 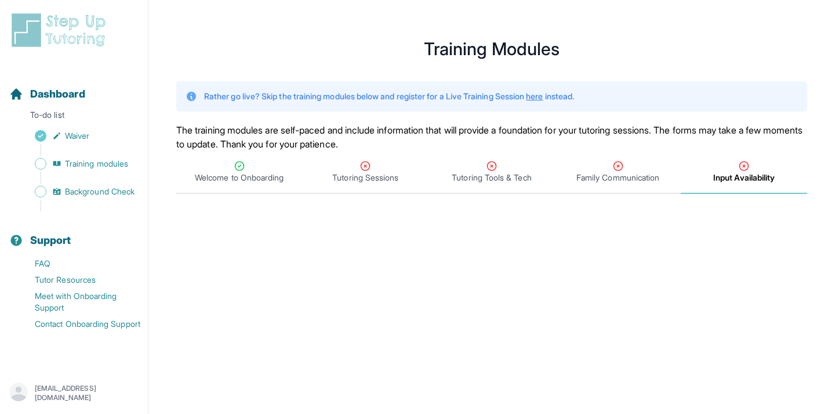 I want to click on nav: Tabs, so click(x=492, y=172).